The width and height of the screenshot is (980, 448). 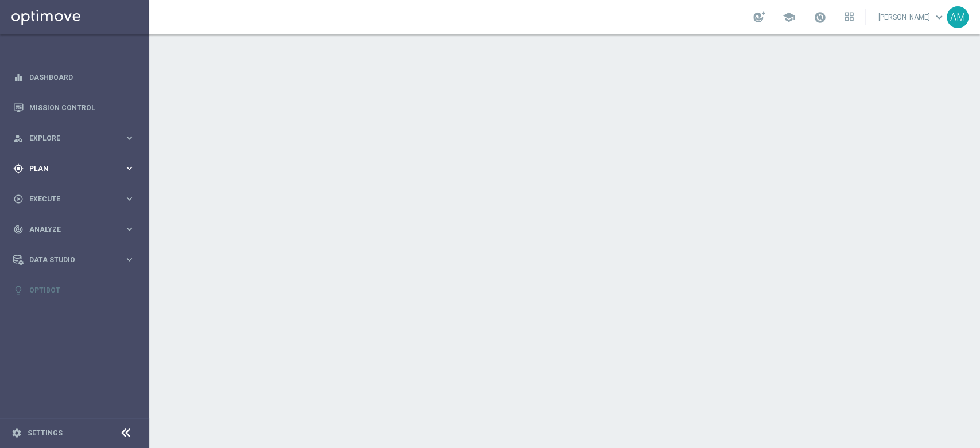 I want to click on div: Plan, so click(x=68, y=169).